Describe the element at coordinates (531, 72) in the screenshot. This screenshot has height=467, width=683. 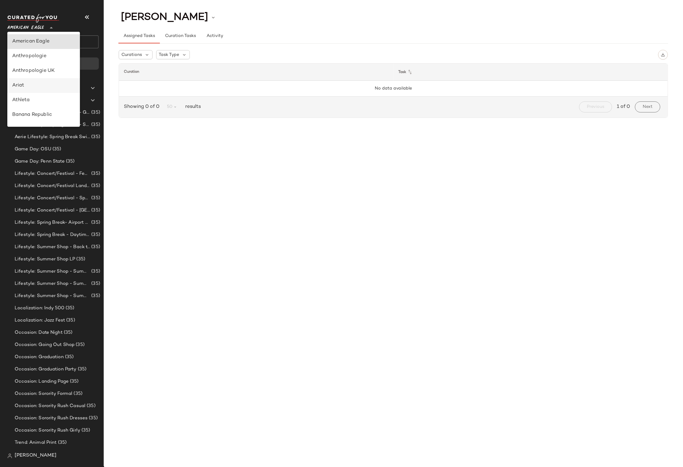
I see `th: Task` at that location.